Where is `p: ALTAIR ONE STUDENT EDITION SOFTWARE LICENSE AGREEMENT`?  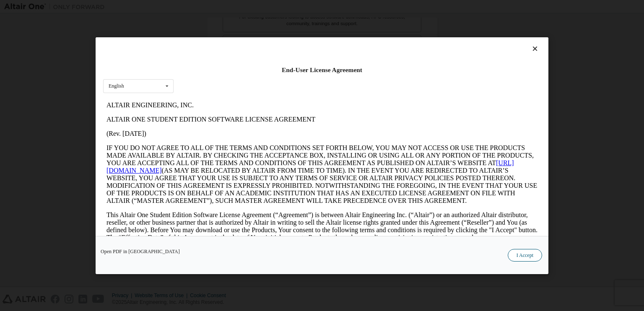
p: ALTAIR ONE STUDENT EDITION SOFTWARE LICENSE AGREEMENT is located at coordinates (219, 21).